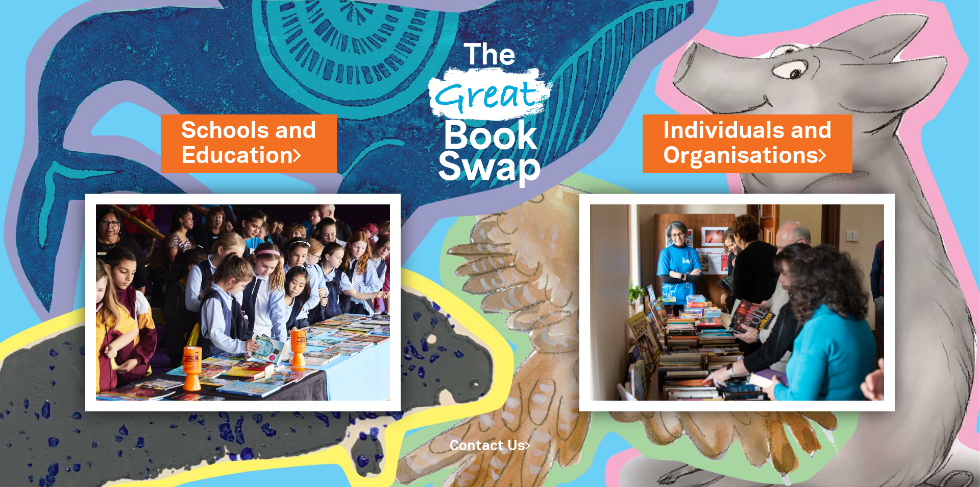 The image size is (980, 487). I want to click on a: Individuals andOrganisations, so click(747, 144).